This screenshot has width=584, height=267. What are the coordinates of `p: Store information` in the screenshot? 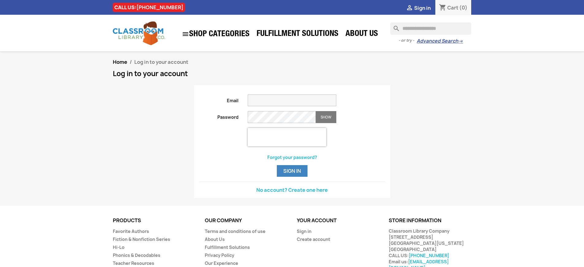 It's located at (430, 220).